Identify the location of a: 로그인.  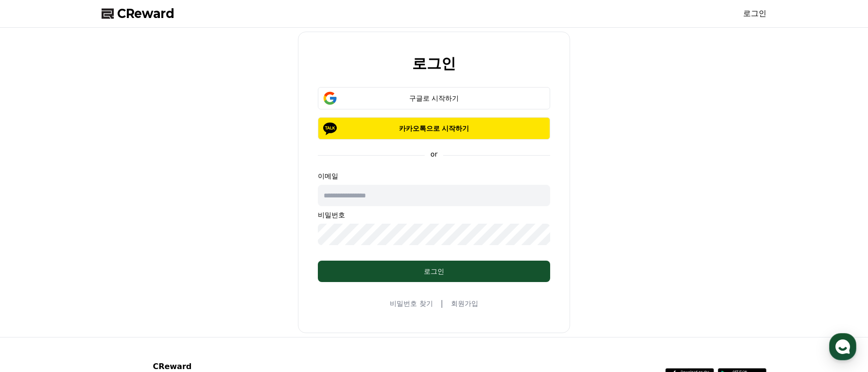
(754, 14).